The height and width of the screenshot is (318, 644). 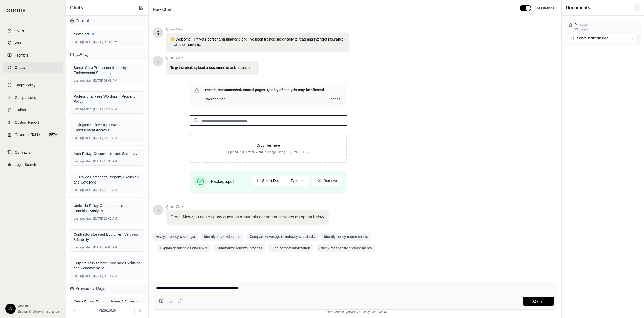 I want to click on span: Home, so click(x=19, y=30).